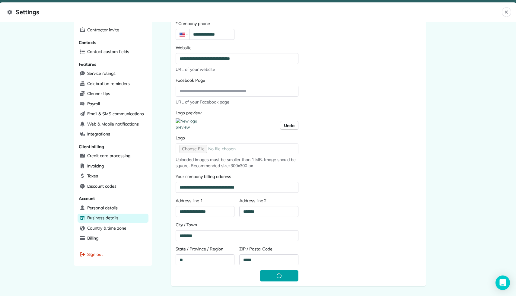 Image resolution: width=516 pixels, height=296 pixels. What do you see at coordinates (91, 147) in the screenshot?
I see `span: Client billing` at bounding box center [91, 147].